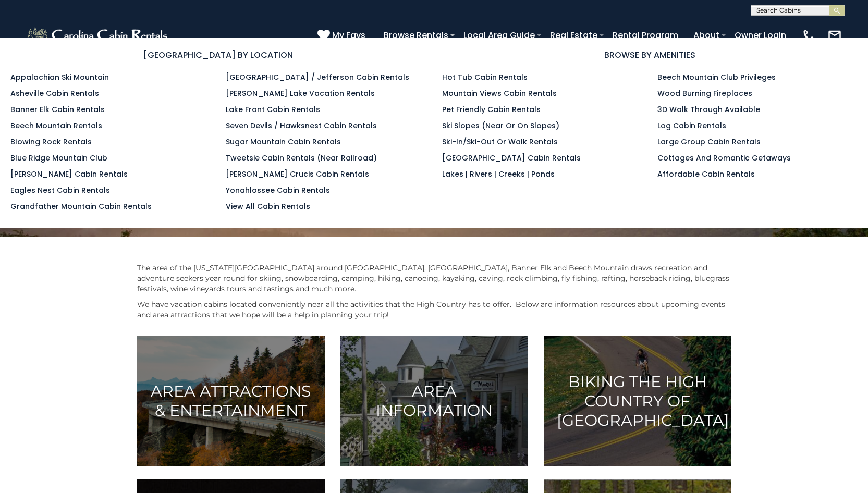 This screenshot has height=493, width=868. I want to click on a: Ski Slopes (Near or On Slopes), so click(500, 126).